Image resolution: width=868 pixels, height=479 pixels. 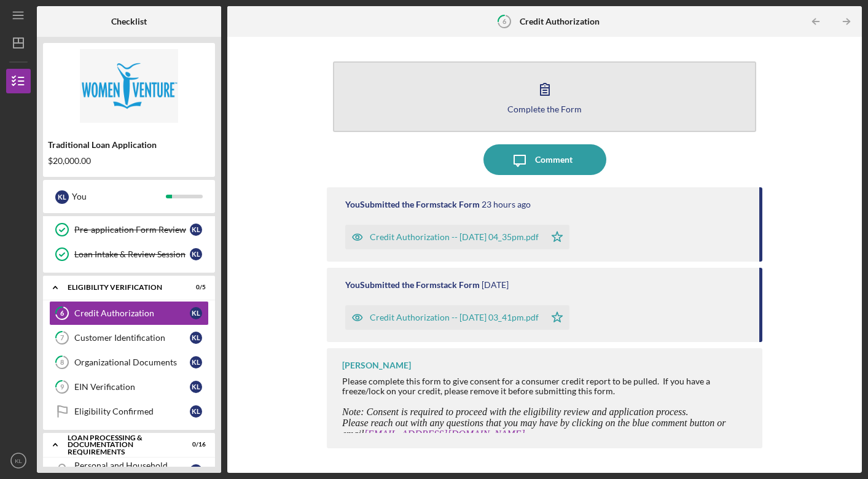 I want to click on div: Pre-application Form Review, so click(x=132, y=230).